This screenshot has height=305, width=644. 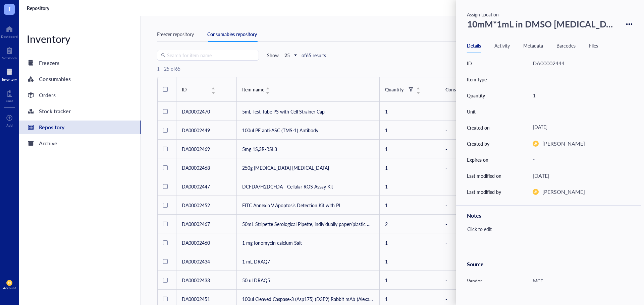 What do you see at coordinates (484, 176) in the screenshot?
I see `div: Last modified on` at bounding box center [484, 176].